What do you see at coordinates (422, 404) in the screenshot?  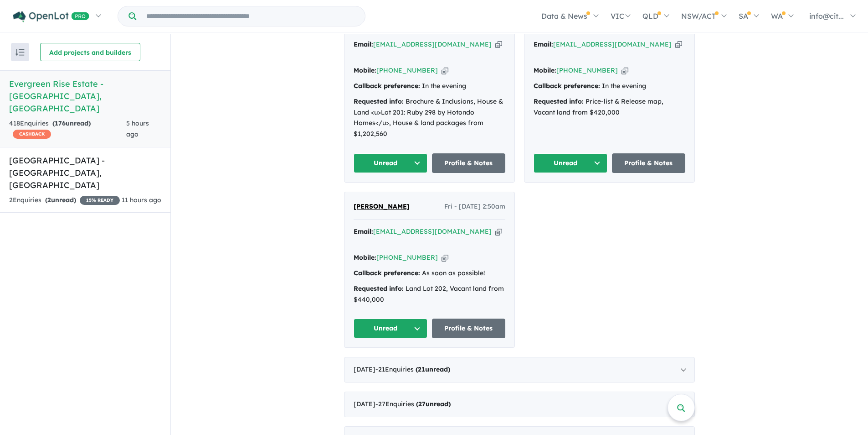 I see `span: 27` at bounding box center [422, 404].